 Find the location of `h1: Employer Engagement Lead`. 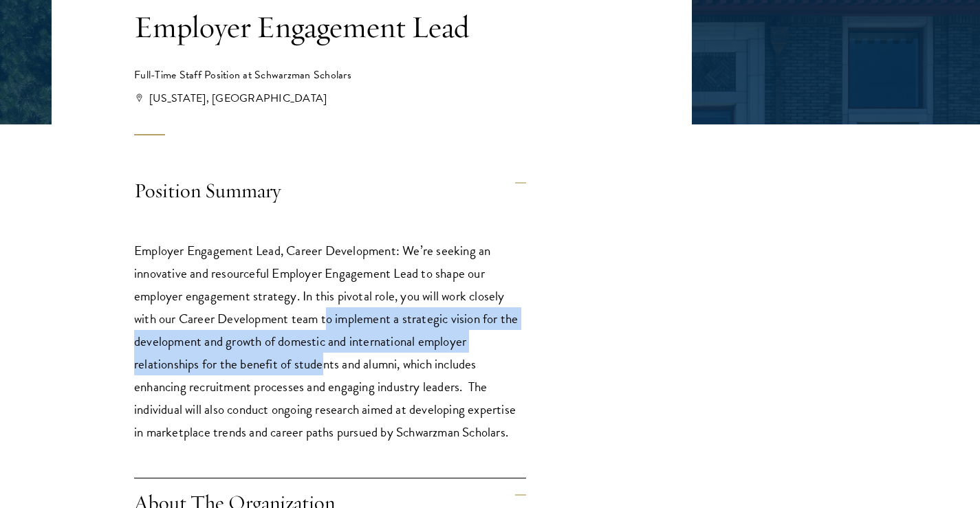

h1: Employer Engagement Lead is located at coordinates (351, 26).